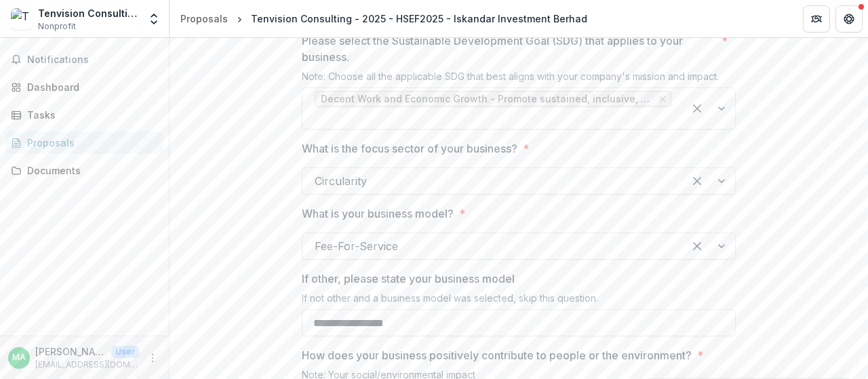 The height and width of the screenshot is (379, 868). What do you see at coordinates (816, 19) in the screenshot?
I see `button: Partners` at bounding box center [816, 19].